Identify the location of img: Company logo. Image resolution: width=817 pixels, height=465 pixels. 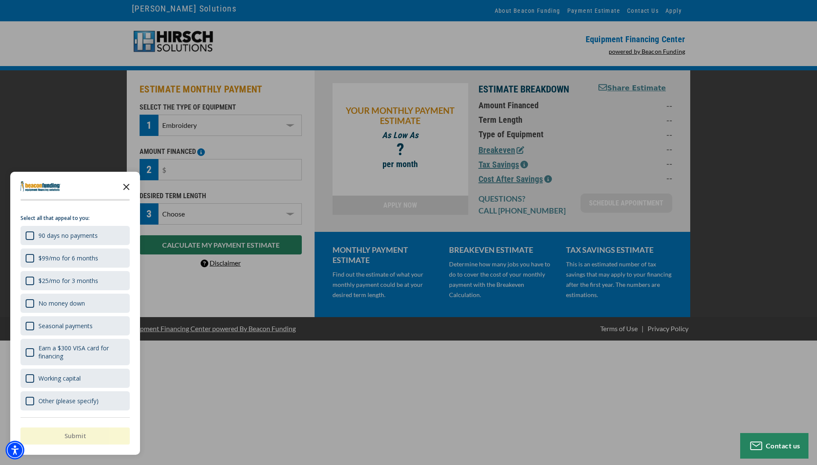
(41, 186).